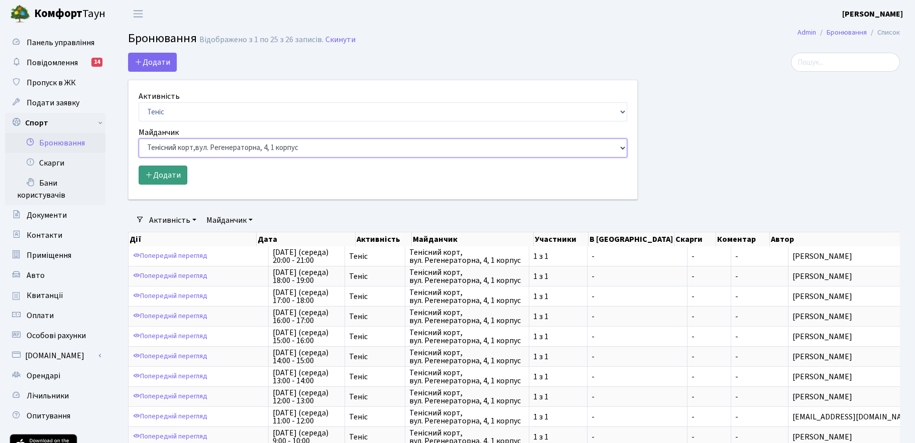 The height and width of the screenshot is (443, 915). I want to click on span: Приміщення, so click(49, 256).